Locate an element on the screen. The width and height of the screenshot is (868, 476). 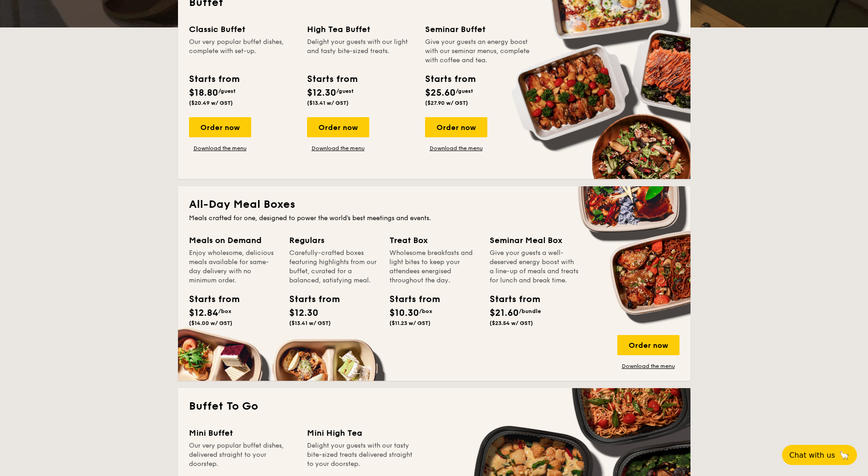
span: ($11.23 w/ GST) is located at coordinates (410, 323).